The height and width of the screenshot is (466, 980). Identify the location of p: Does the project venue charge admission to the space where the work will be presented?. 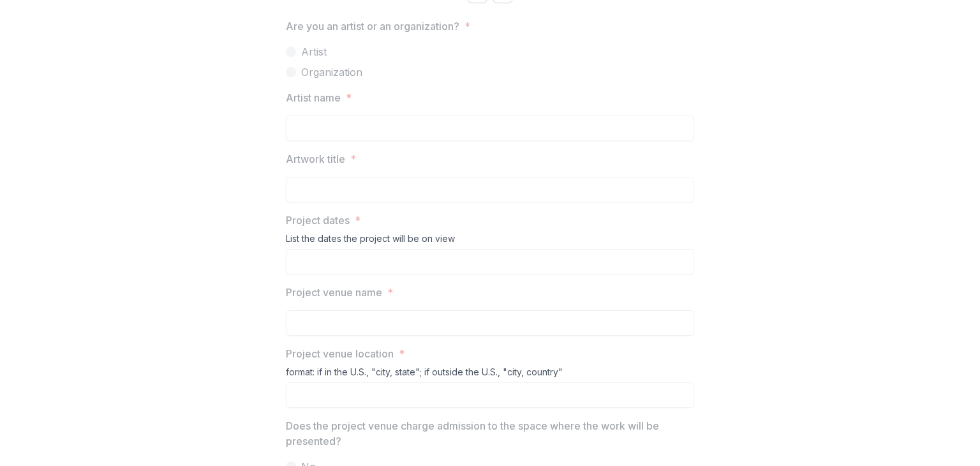
(486, 434).